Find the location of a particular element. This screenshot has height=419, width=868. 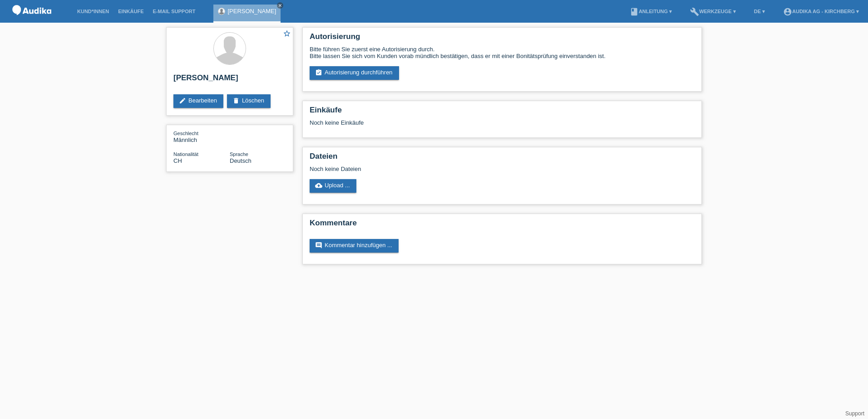

div: Noch keine Dateien is located at coordinates (448, 168).